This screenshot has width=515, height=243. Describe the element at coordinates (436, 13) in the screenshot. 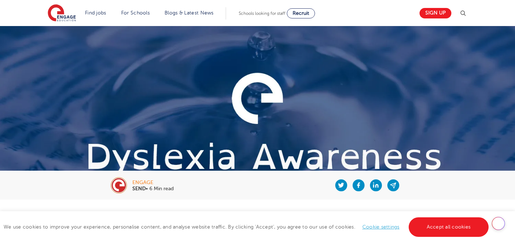

I see `a: Sign up` at that location.